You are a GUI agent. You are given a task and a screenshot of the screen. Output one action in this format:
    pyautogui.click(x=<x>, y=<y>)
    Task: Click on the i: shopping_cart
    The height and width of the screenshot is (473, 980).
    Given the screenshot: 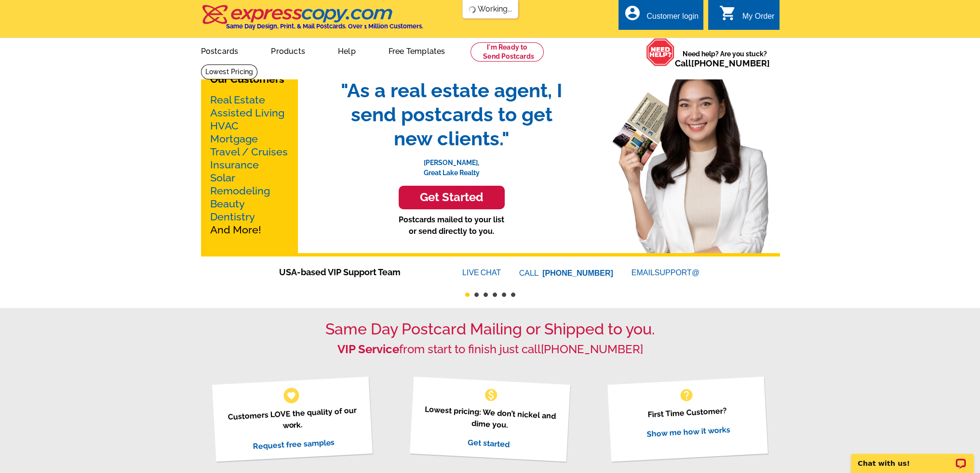 What is the action you would take?
    pyautogui.click(x=728, y=13)
    